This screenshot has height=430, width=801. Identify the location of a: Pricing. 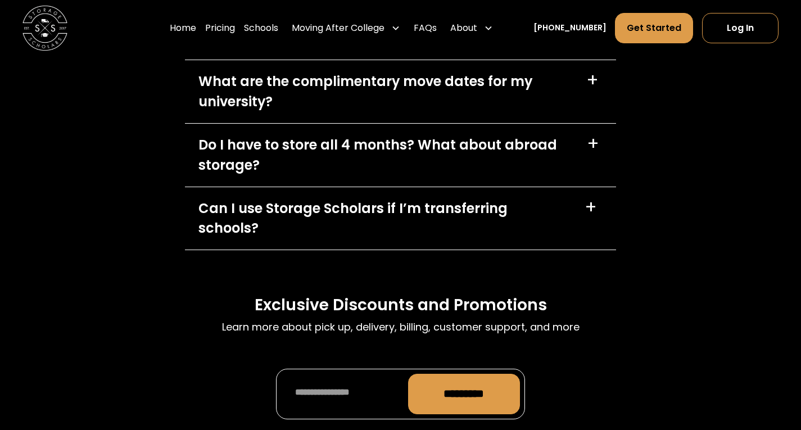
(220, 28).